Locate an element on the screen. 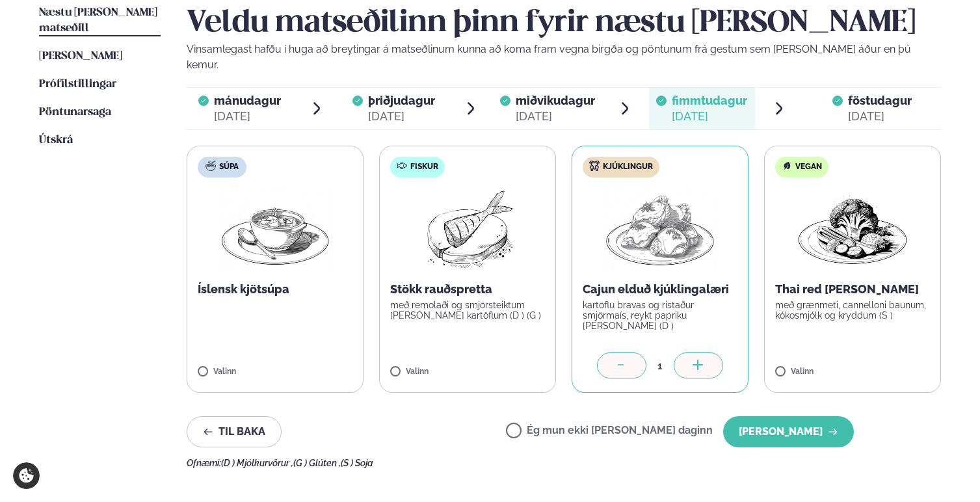  p: Cajun elduð kjúklingalæri is located at coordinates (660, 290).